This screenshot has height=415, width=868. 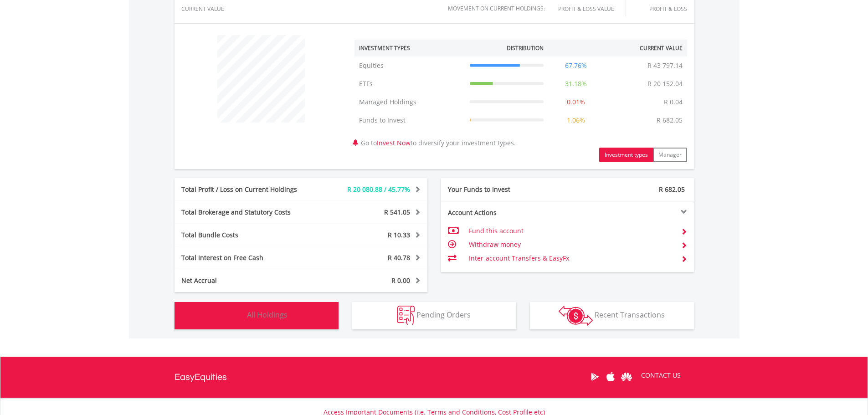 I want to click on div: Account Actions, so click(x=504, y=213).